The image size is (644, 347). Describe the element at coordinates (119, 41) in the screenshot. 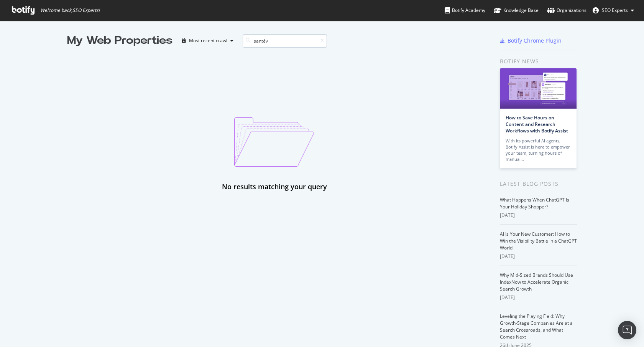

I see `div: My Web Properties` at that location.